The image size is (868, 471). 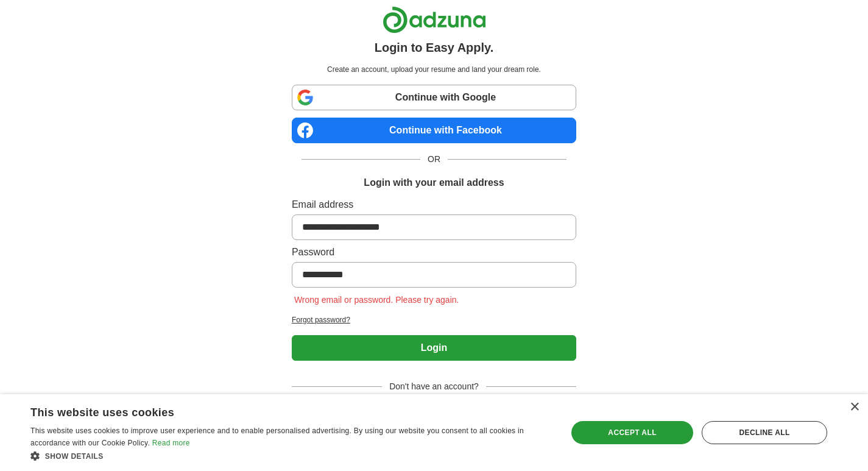 I want to click on div: This website uses cookies, so click(x=275, y=411).